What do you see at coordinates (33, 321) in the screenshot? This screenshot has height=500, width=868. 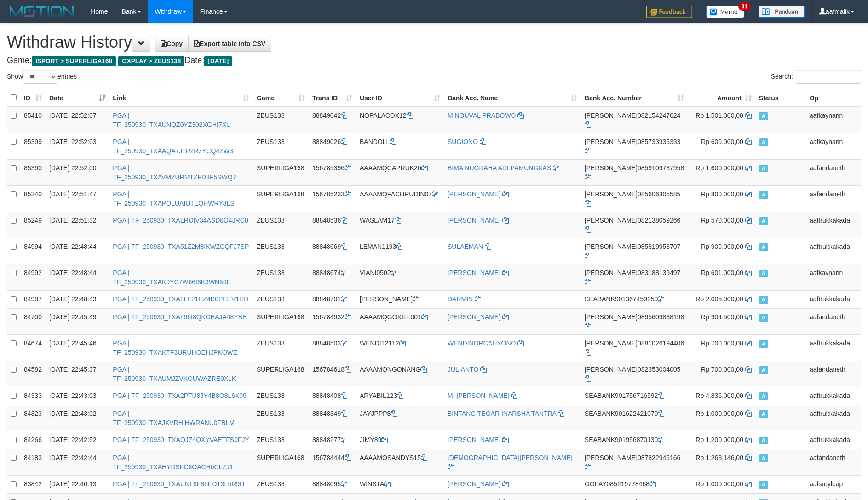 I see `td: 84700` at bounding box center [33, 321].